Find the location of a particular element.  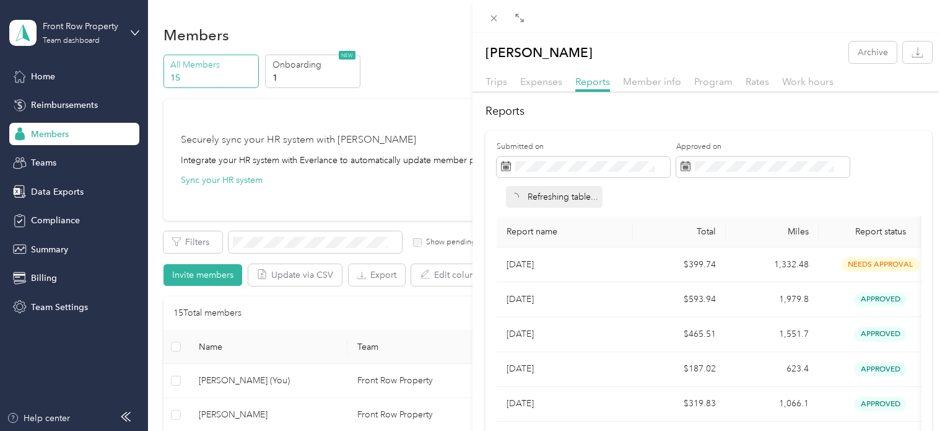

td: 623.4 is located at coordinates (773, 369).